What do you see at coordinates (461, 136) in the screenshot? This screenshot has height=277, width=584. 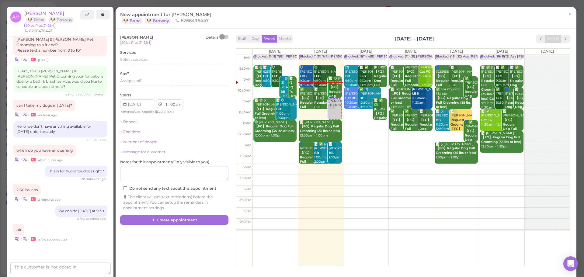 I see `b: Request Groomer|【FG】Regular Dog Full Grooming (35 lbs or less)` at bounding box center [461, 136].